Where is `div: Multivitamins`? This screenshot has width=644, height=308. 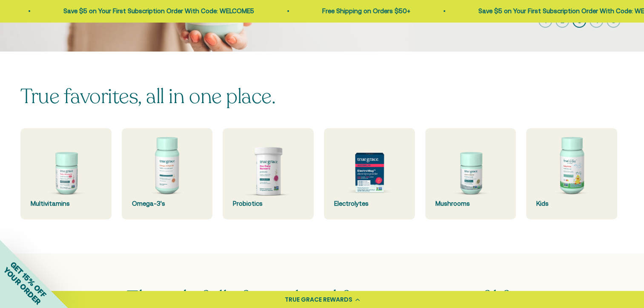 div: Multivitamins is located at coordinates (66, 204).